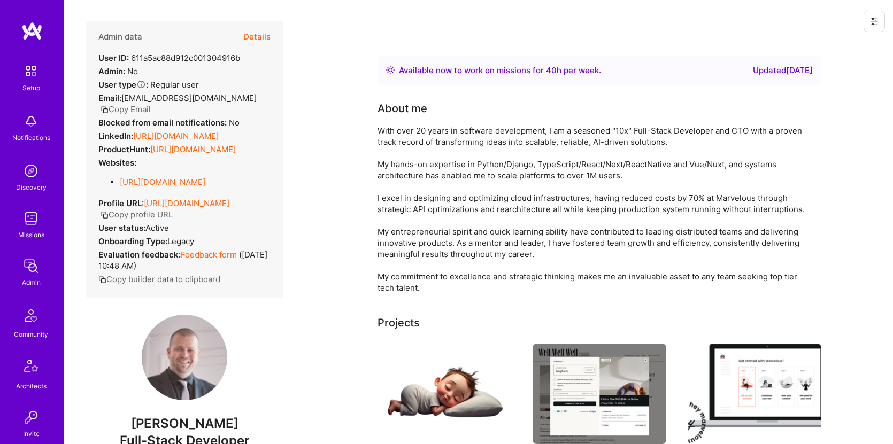 The image size is (893, 444). I want to click on i: Help, so click(141, 84).